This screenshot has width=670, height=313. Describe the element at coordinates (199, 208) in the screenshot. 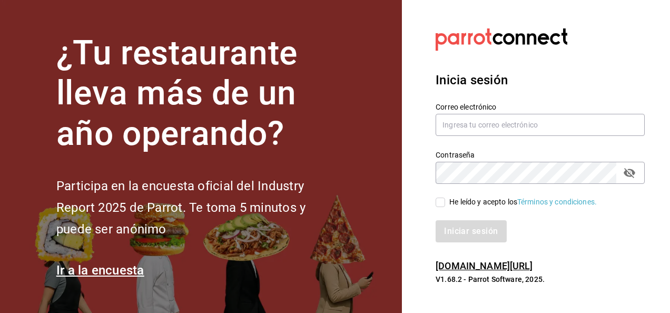

I see `h2: Participa en la encuesta oficial del Industry Report 2025 de Parrot. Te toma 5 minutos y puede se...` at that location.